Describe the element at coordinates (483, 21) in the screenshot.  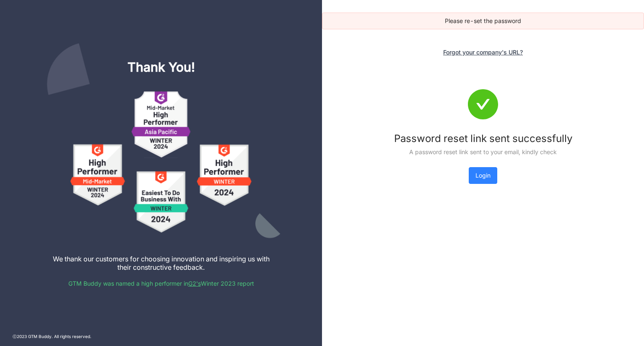
I see `span: Please re-set the password` at that location.